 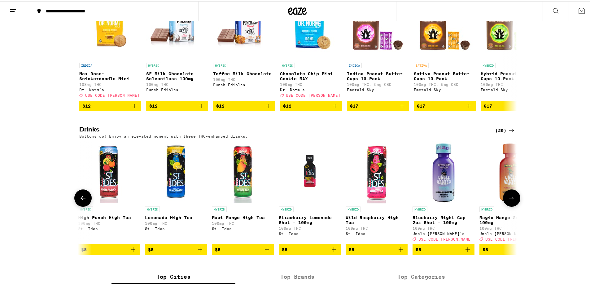 I want to click on p: Magic Mango 2oz Shot - 100mg, so click(x=511, y=219).